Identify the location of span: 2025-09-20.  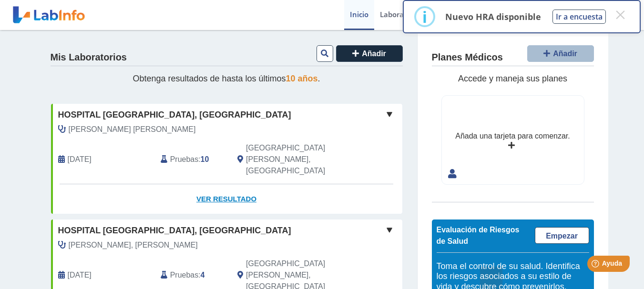
(79, 159).